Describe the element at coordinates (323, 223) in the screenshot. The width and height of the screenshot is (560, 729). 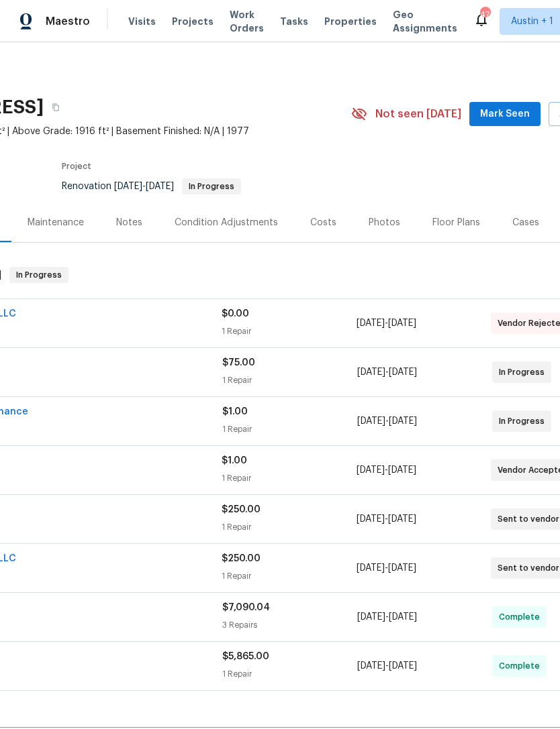
I see `div: Costs` at that location.